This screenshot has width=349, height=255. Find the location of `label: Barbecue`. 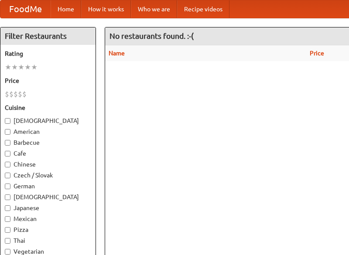

label: Barbecue is located at coordinates (48, 143).